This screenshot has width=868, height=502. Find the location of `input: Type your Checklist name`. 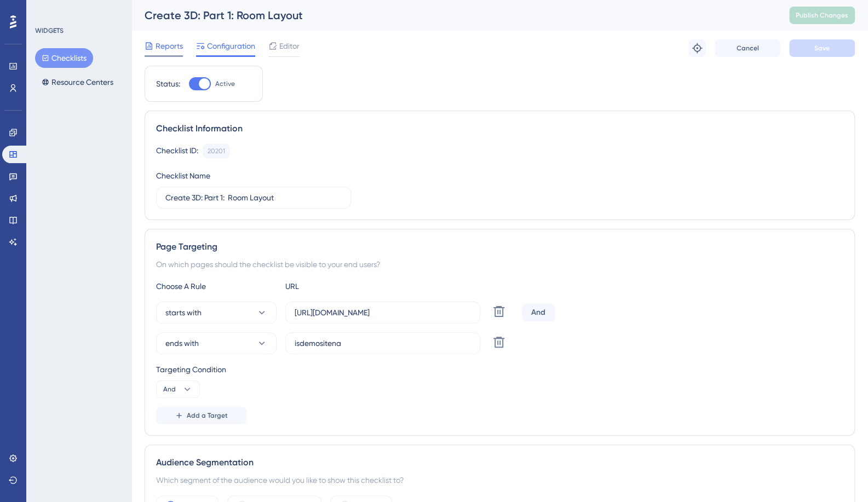

input: Type your Checklist name is located at coordinates (254, 198).